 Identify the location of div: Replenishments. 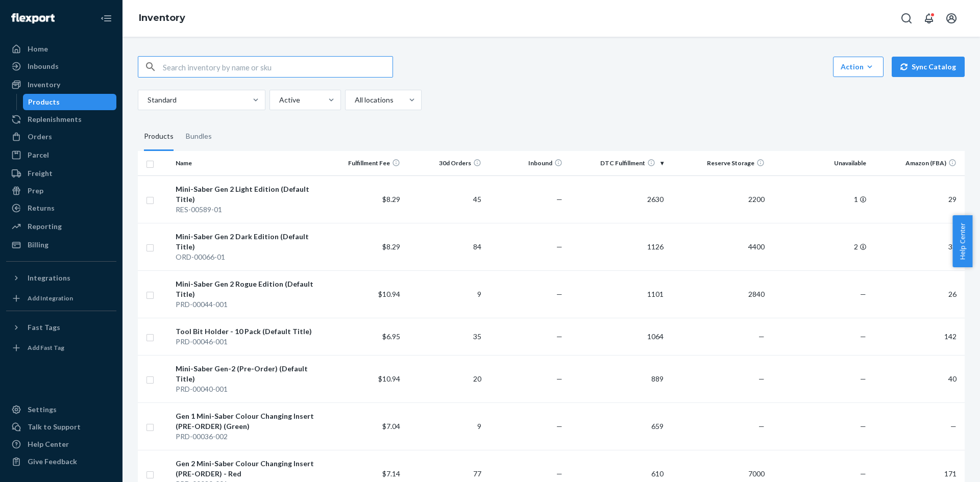
(55, 119).